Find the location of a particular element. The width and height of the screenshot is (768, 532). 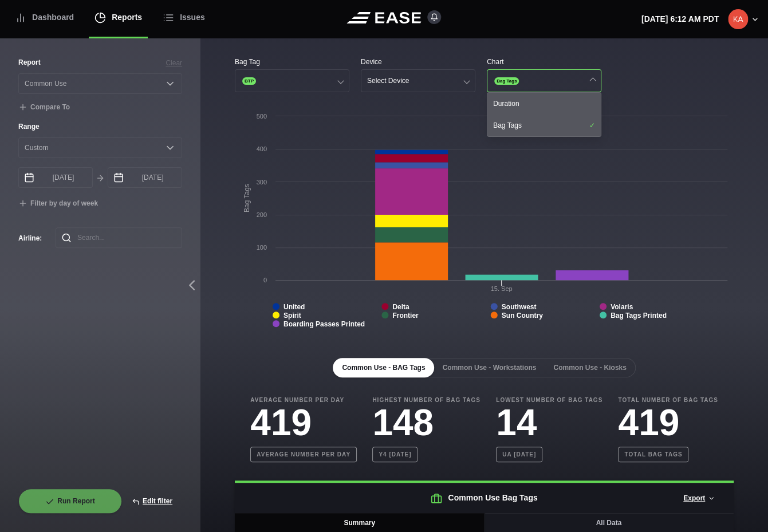

img: 0c8087e687f139fc6611fe4bca07326e is located at coordinates (738, 19).